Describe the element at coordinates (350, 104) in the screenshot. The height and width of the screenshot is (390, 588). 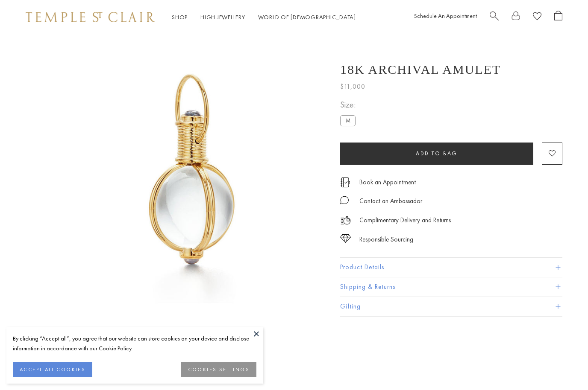
I see `span: Size:` at that location.